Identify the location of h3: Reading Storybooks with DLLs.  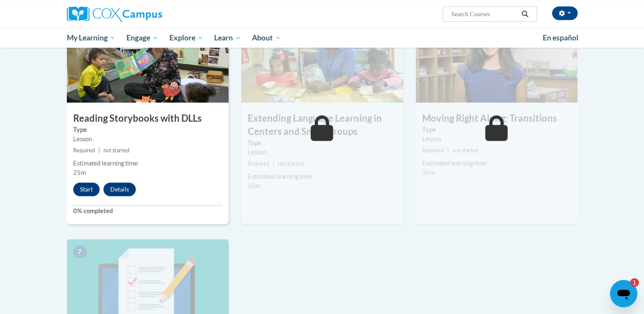
(148, 118).